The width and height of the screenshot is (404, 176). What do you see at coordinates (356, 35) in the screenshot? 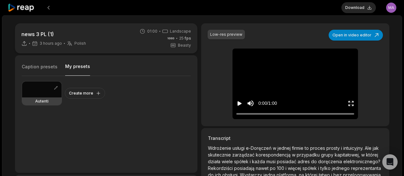
I see `button: Open in video editor` at bounding box center [356, 35].